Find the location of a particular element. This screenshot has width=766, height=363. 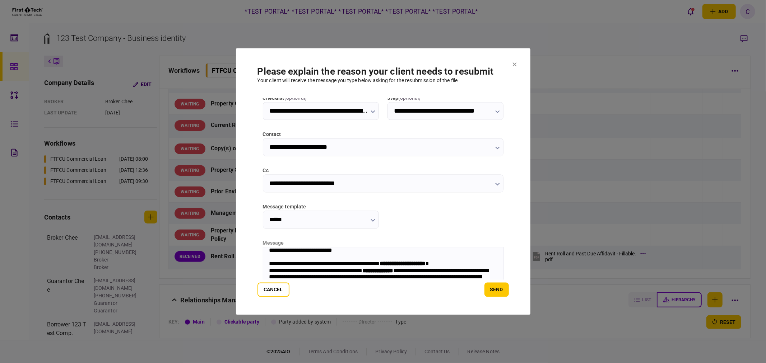

input: contact is located at coordinates (383, 148).